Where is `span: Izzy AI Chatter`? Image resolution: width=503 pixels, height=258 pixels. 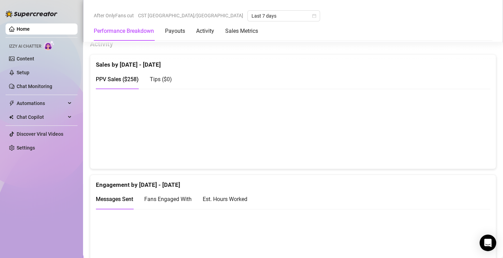 span: Izzy AI Chatter is located at coordinates (25, 46).